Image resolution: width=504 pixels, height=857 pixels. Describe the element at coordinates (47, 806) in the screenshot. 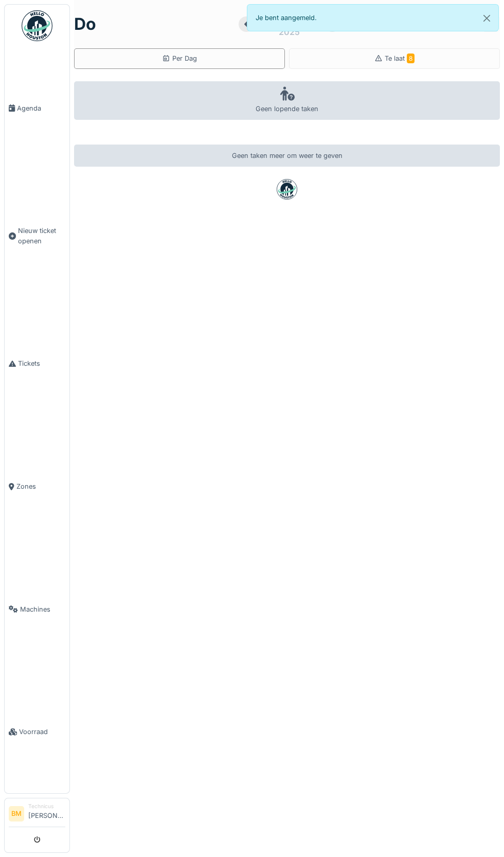

I see `div: Technicus` at that location.